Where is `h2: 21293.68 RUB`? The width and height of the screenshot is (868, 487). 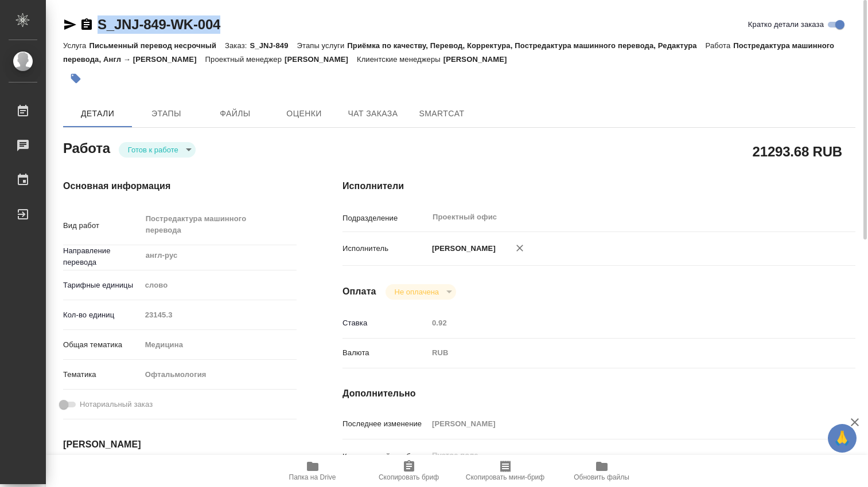 h2: 21293.68 RUB is located at coordinates (797, 151).